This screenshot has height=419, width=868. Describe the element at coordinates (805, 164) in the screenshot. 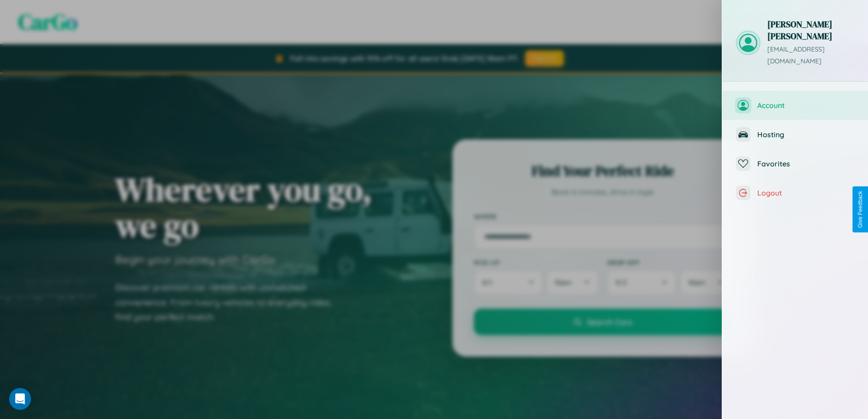

I see `span: Favorites` at that location.